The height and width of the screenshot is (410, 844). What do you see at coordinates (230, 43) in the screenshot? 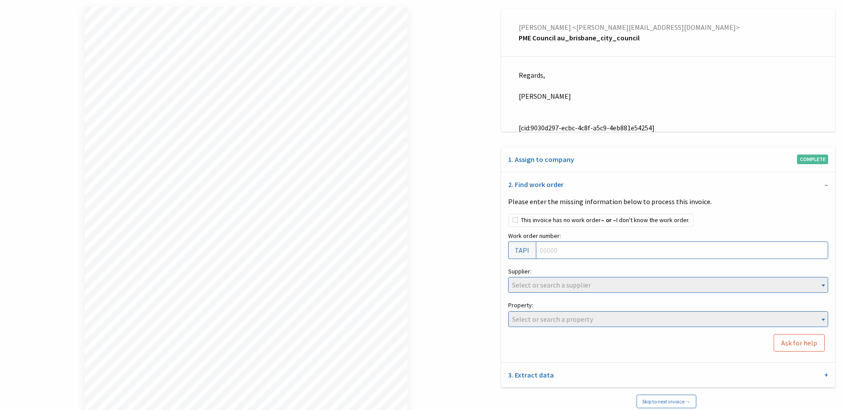
I see `span: M` at bounding box center [230, 43].